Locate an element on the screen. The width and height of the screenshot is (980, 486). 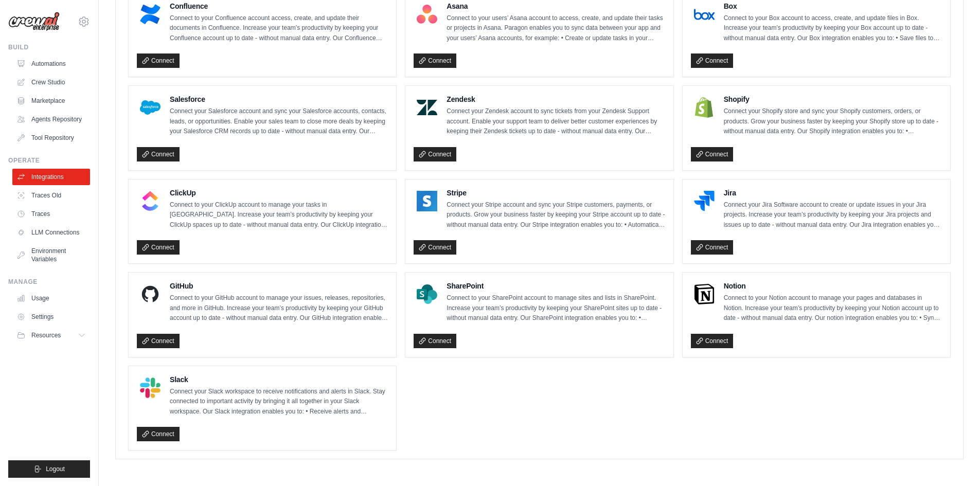
img: Asana Logo is located at coordinates (427, 15).